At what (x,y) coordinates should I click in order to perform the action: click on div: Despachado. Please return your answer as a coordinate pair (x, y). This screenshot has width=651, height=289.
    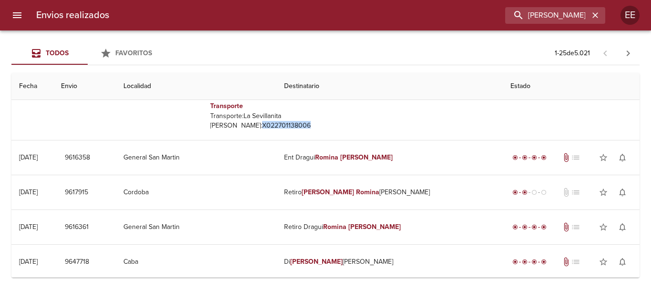
    Looking at the image, I should click on (530, 193).